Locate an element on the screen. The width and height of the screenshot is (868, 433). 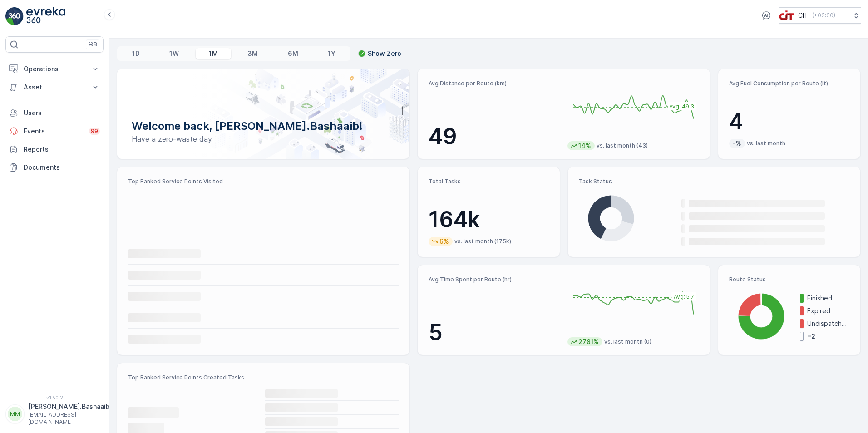
img: logo_light-DOdMpM7g.png is located at coordinates (46, 16).